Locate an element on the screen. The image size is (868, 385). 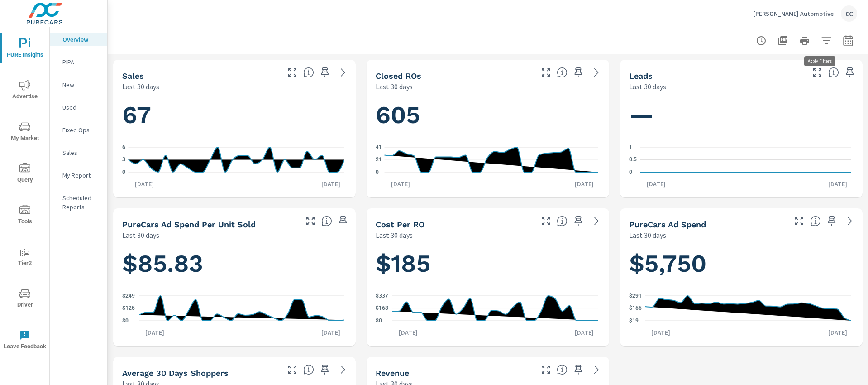
div: Fixed Ops is located at coordinates (79, 130).